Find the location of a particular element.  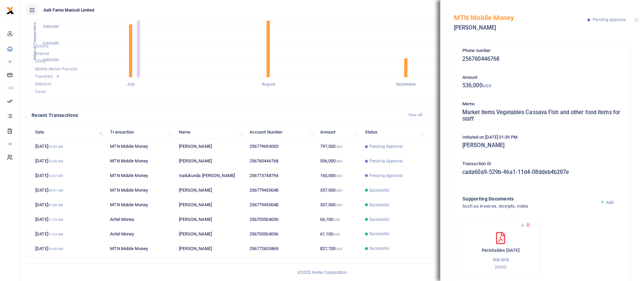

td: 256772653869 is located at coordinates (281, 248).